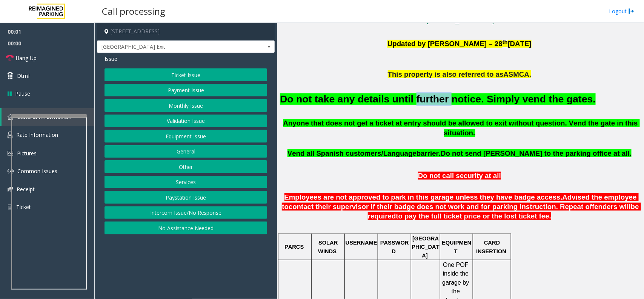  I want to click on span: Dtmf, so click(24, 75).